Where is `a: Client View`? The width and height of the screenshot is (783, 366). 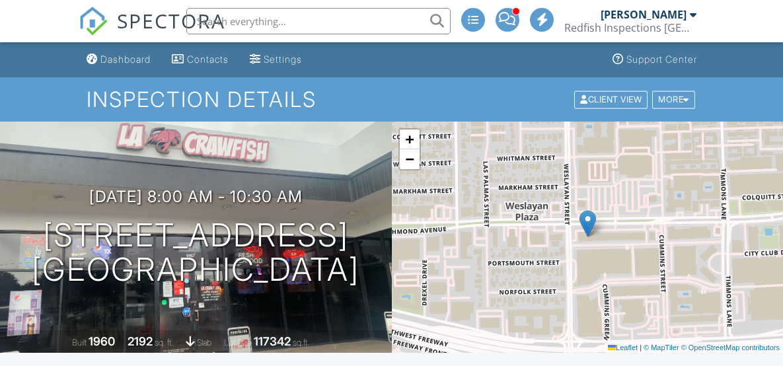 a: Client View is located at coordinates (612, 98).